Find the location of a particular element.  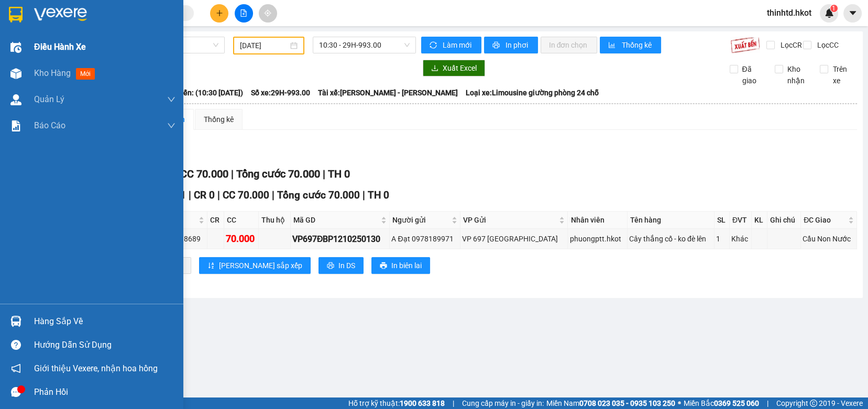

button: printerIn phơi is located at coordinates (511, 45).